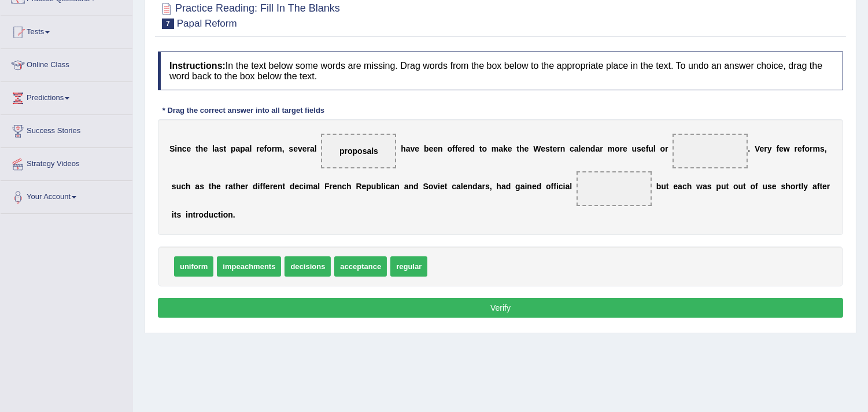 This screenshot has height=412, width=868. Describe the element at coordinates (757, 149) in the screenshot. I see `b: V` at that location.